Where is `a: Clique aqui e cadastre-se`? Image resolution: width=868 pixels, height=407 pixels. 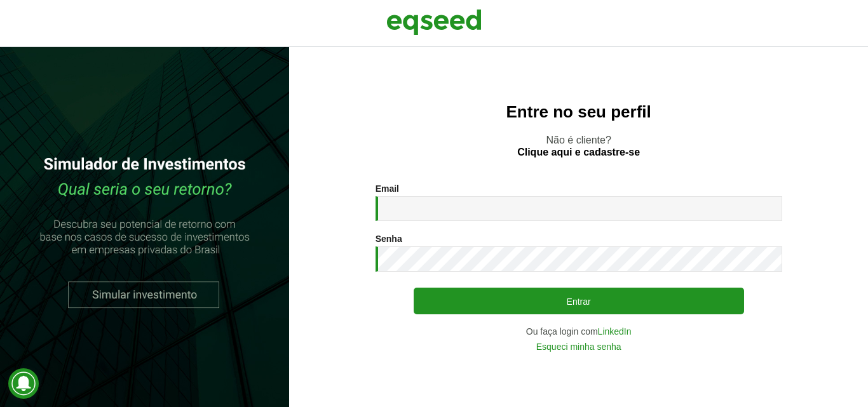
a: Clique aqui e cadastre-se is located at coordinates (578, 153).